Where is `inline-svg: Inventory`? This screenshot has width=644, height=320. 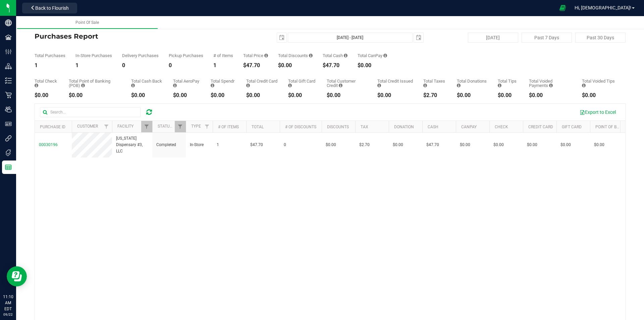 inline-svg: Inventory is located at coordinates (8, 80).